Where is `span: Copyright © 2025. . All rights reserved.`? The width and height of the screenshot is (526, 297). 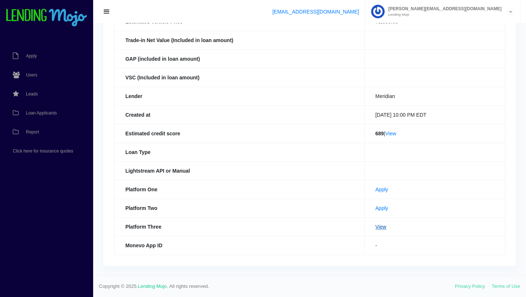 span: Copyright © 2025. . All rights reserved. is located at coordinates (277, 286).